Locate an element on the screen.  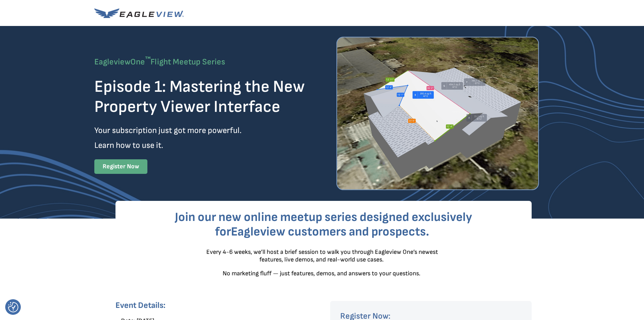
strong: Register Now is located at coordinates (121, 166).